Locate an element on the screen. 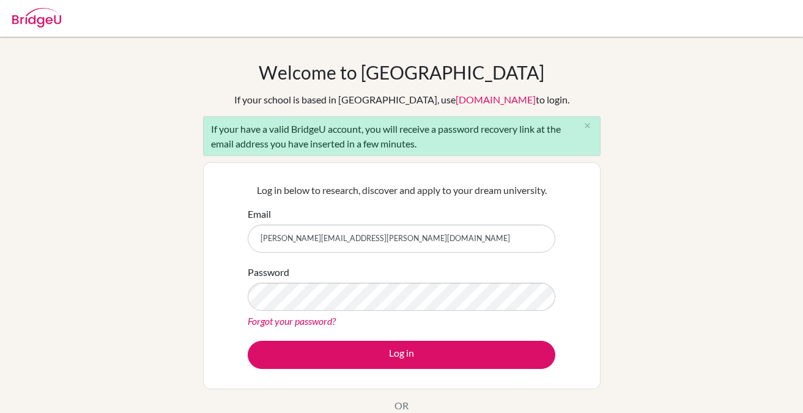 Image resolution: width=803 pixels, height=413 pixels. img: Bridge-U is located at coordinates (37, 18).